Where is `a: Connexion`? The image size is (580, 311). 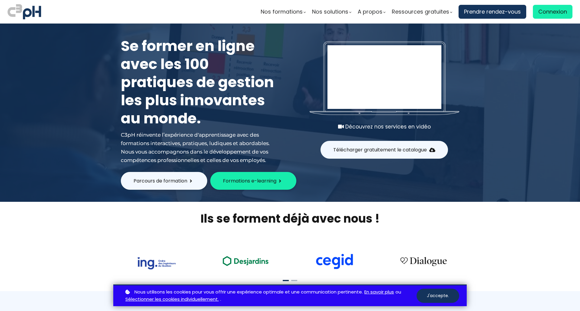
a: Connexion is located at coordinates (553, 12).